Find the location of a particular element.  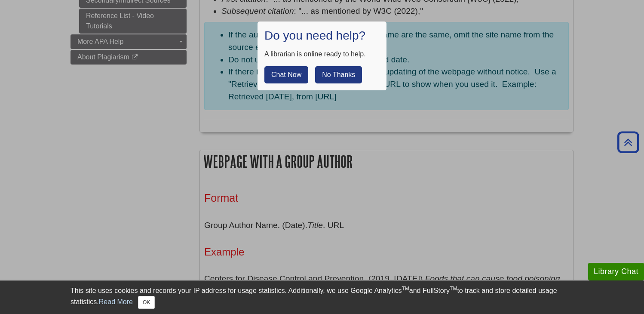

a: Read More is located at coordinates (116, 302).